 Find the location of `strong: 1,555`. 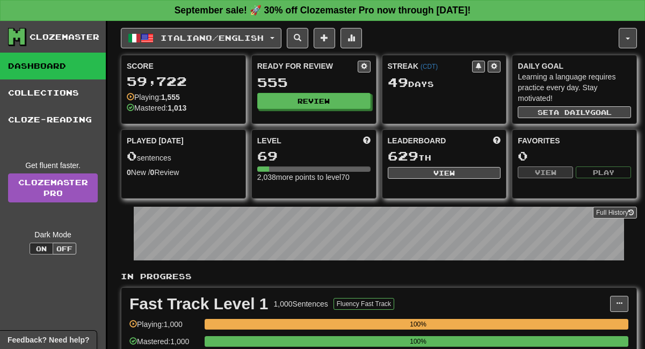

strong: 1,555 is located at coordinates (170, 97).